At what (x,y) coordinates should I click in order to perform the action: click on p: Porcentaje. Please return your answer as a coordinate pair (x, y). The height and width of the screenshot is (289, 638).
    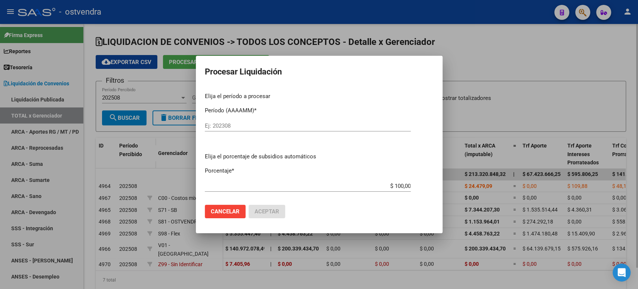
    Looking at the image, I should click on (319, 170).